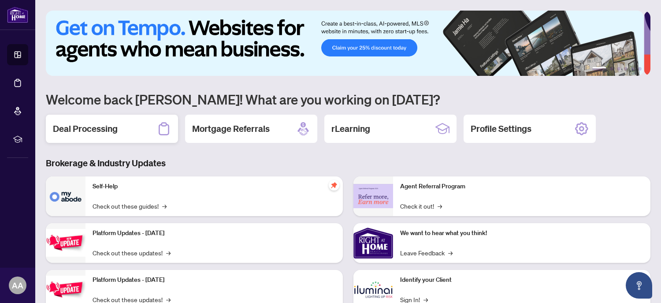 The height and width of the screenshot is (303, 661). I want to click on img: Agent Referral Program, so click(373, 196).